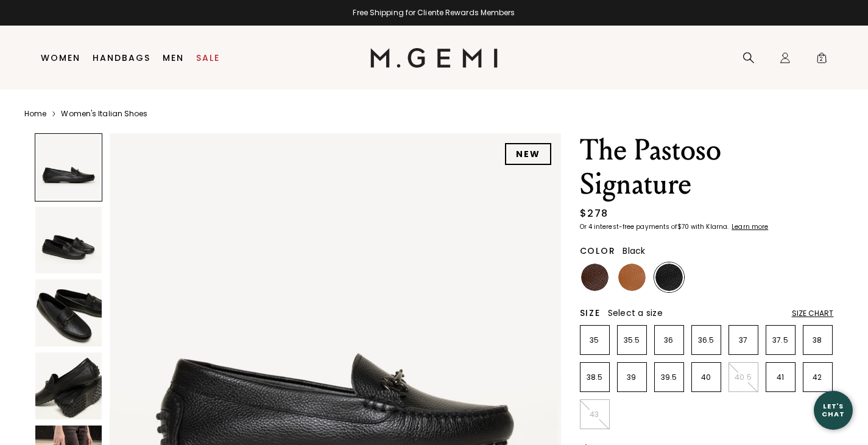  I want to click on p: 40.5, so click(743, 378).